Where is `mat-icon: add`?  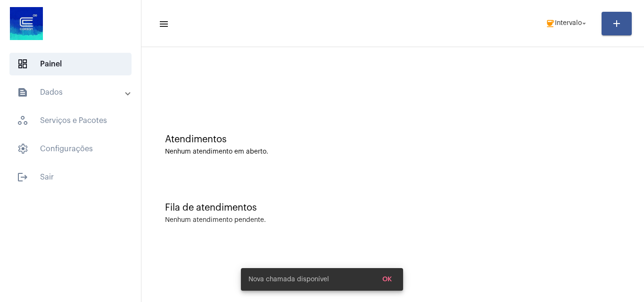
mat-icon: add is located at coordinates (616, 24).